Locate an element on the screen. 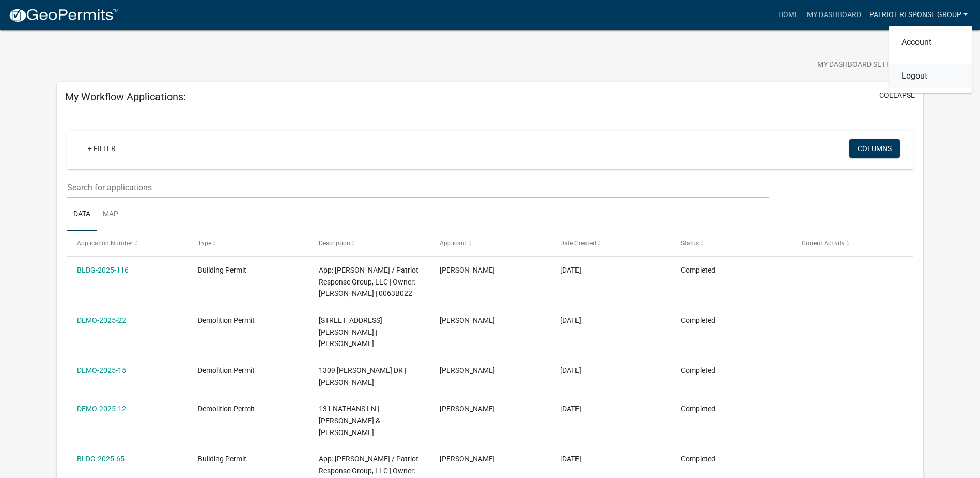 This screenshot has width=980, height=478. span: 131 NATHANS LN | MILLINES ROY & VERA MAE is located at coordinates (349, 421).